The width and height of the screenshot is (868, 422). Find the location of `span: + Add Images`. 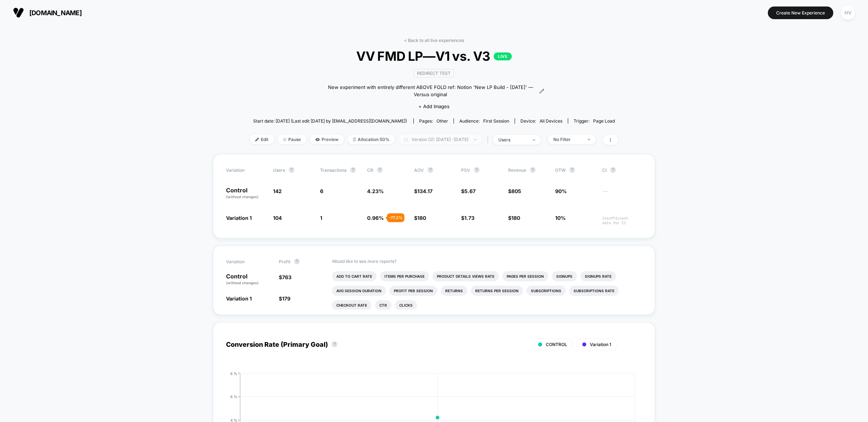

span: + Add Images is located at coordinates (434, 107).